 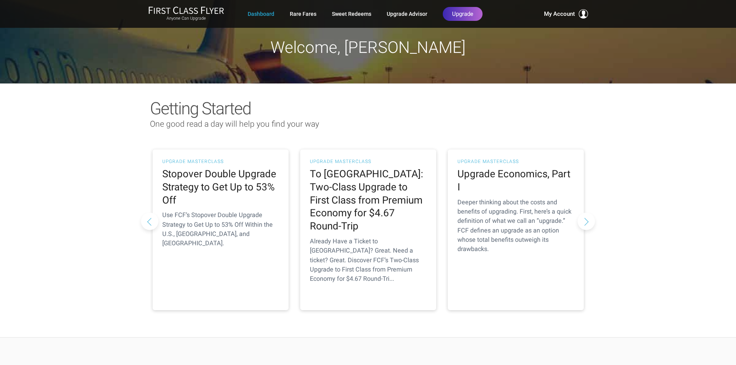 What do you see at coordinates (150, 221) in the screenshot?
I see `button: Previous slide` at bounding box center [150, 221].